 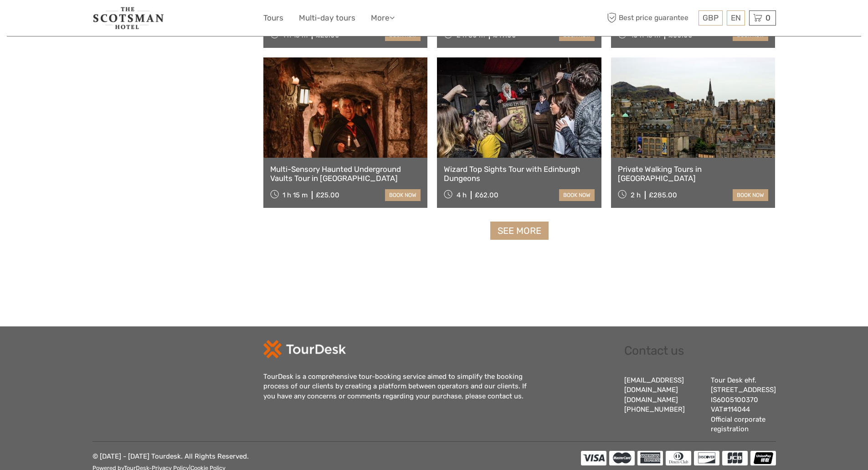 What do you see at coordinates (111, 19) in the screenshot?
I see `button: Open LiveChat chat widget` at bounding box center [111, 19].